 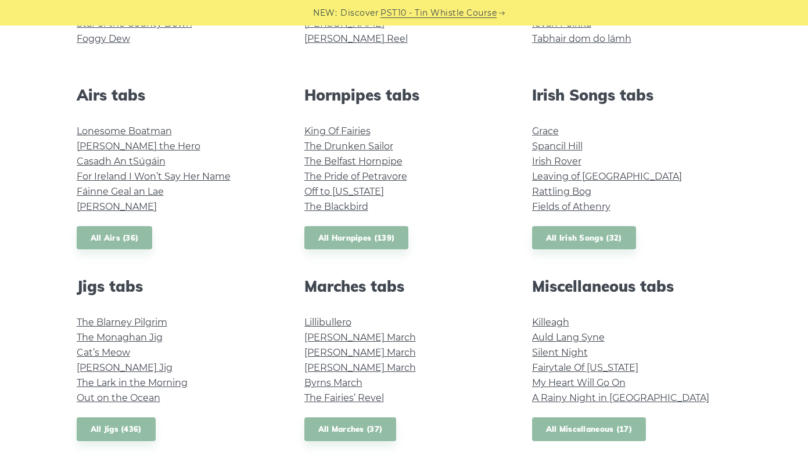 What do you see at coordinates (551, 322) in the screenshot?
I see `a: Killeagh` at bounding box center [551, 322].